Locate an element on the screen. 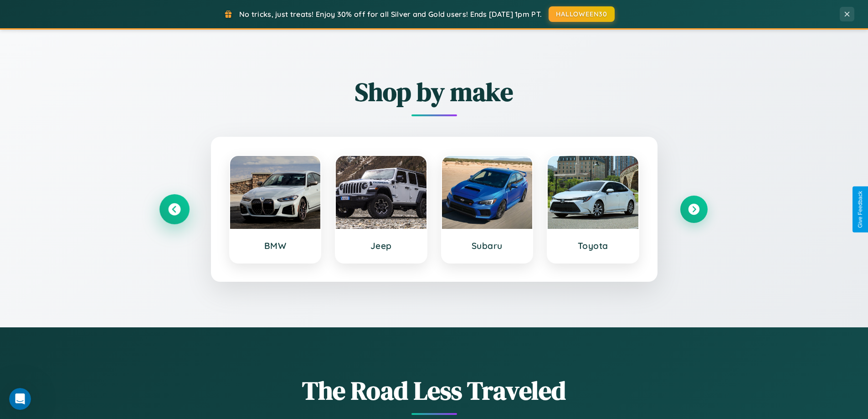 This screenshot has width=868, height=419. h3: Jeep is located at coordinates (381, 245).